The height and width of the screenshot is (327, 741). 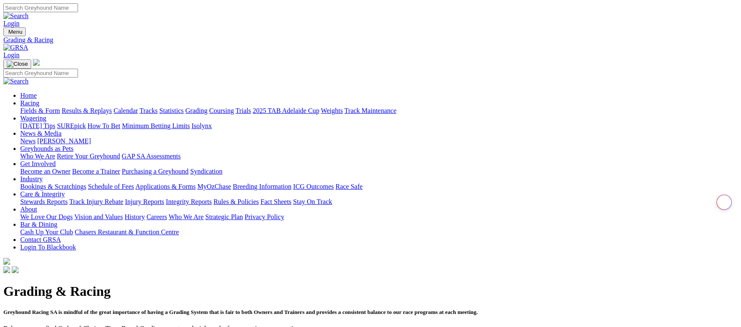 What do you see at coordinates (28, 141) in the screenshot?
I see `a: News` at bounding box center [28, 141].